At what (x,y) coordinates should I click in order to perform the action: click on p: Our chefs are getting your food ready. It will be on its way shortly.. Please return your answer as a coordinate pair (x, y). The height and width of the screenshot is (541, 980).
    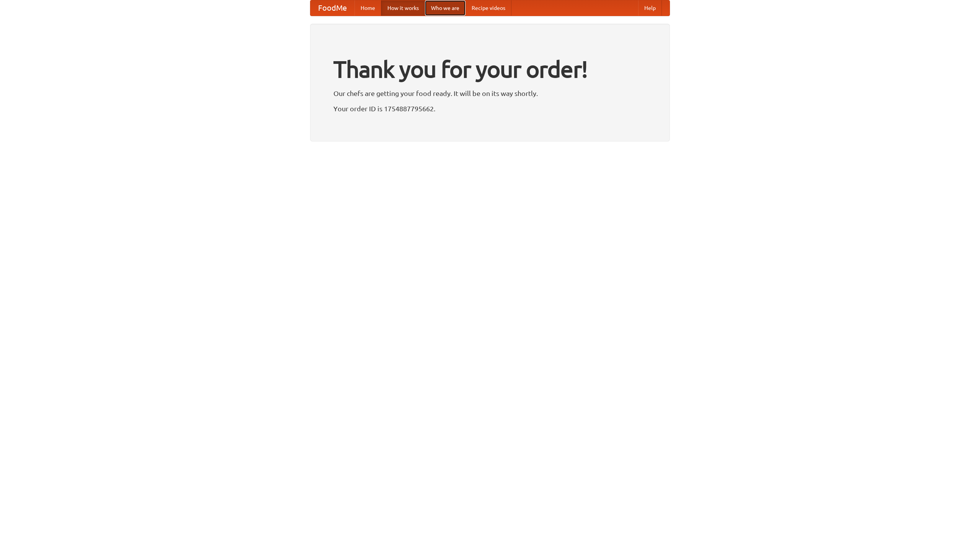
    Looking at the image, I should click on (490, 93).